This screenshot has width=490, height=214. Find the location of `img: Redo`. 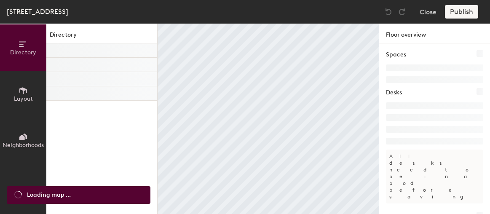

img: Redo is located at coordinates (402, 12).